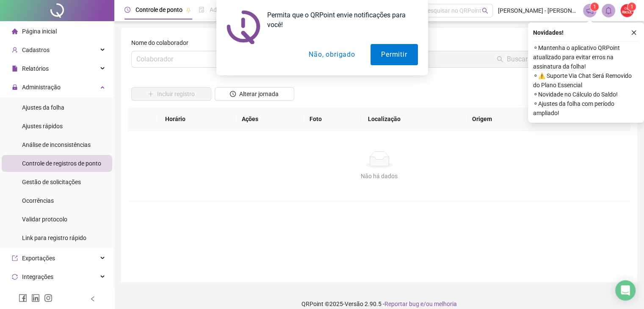 Image resolution: width=644 pixels, height=309 pixels. Describe the element at coordinates (93, 299) in the screenshot. I see `span: left` at that location.